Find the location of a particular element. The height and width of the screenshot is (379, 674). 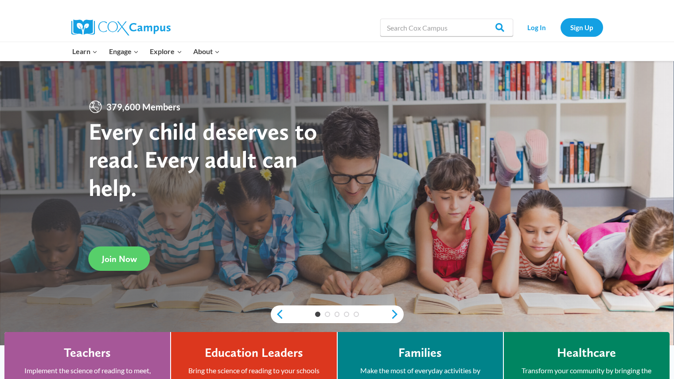

h4: Education Leaders is located at coordinates (254, 353).